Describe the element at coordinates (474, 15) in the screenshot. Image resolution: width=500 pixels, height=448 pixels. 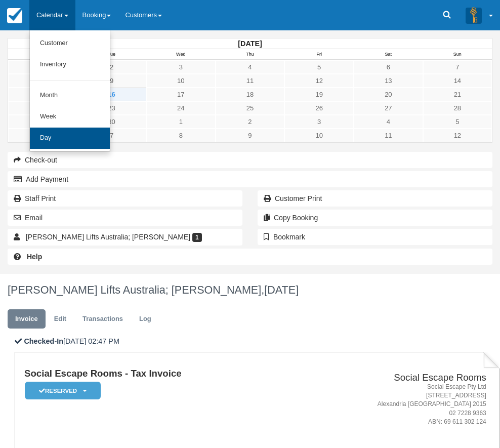
I see `img: A3` at that location.